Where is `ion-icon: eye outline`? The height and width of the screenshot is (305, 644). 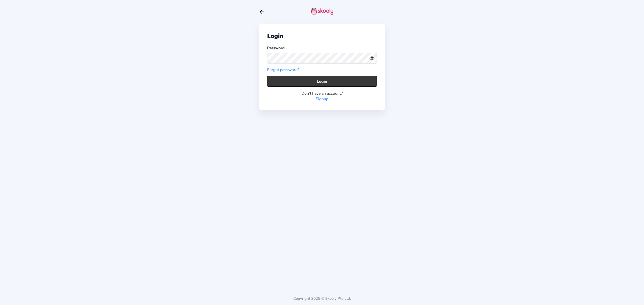 ion-icon: eye outline is located at coordinates (372, 58).